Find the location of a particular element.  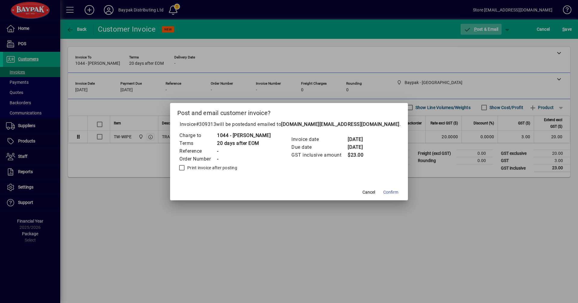

td: GST inclusive amount is located at coordinates (319, 155).